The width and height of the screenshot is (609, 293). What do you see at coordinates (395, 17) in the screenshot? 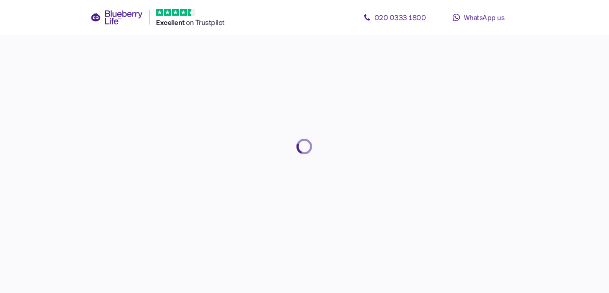
I see `a: 020 0333 1800` at bounding box center [395, 17].